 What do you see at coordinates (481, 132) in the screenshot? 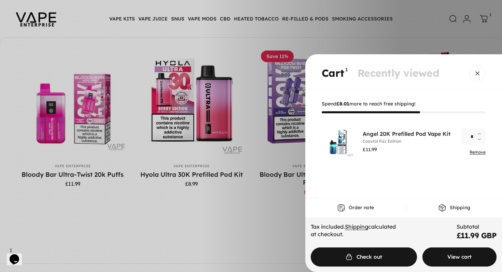
I see `button: Increase quantity for Angel 20K Prefilled Pod Vape Kit` at bounding box center [481, 132].